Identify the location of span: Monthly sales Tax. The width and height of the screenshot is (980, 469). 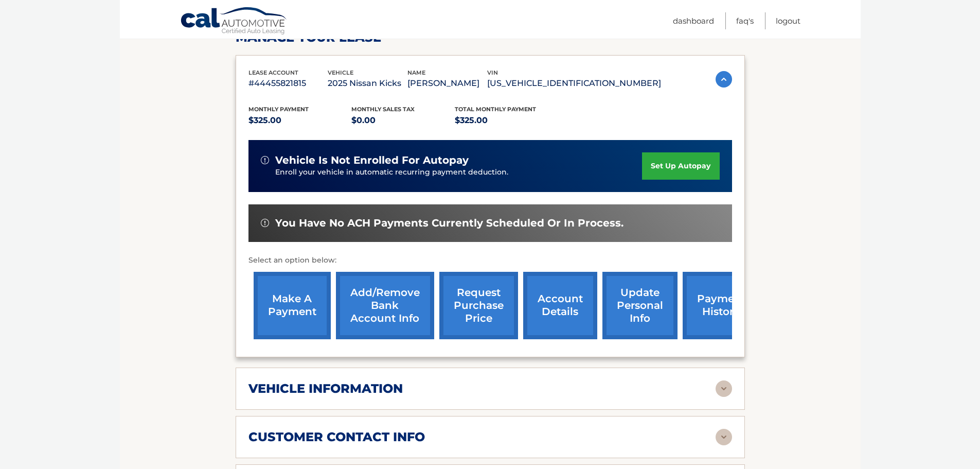
(383, 109).